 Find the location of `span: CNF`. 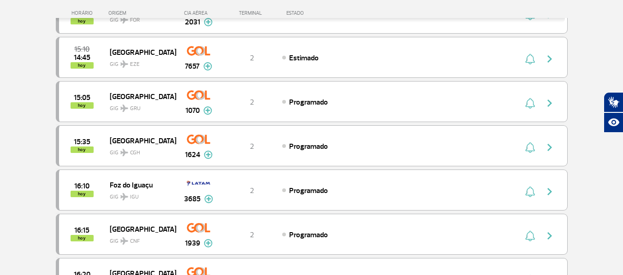

span: CNF is located at coordinates (135, 242).